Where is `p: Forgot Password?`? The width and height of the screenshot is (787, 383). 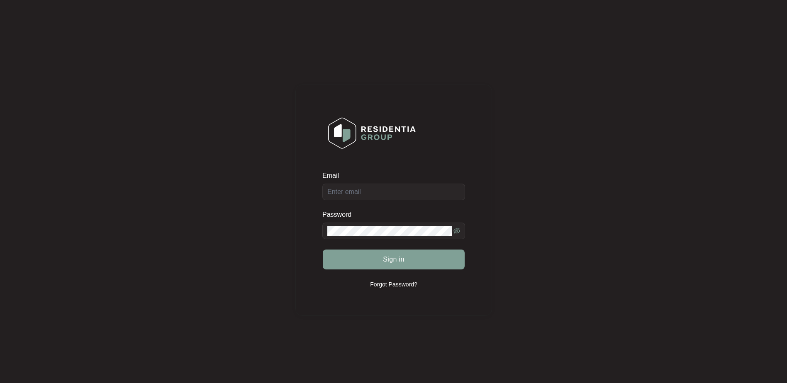
p: Forgot Password? is located at coordinates (394, 285).